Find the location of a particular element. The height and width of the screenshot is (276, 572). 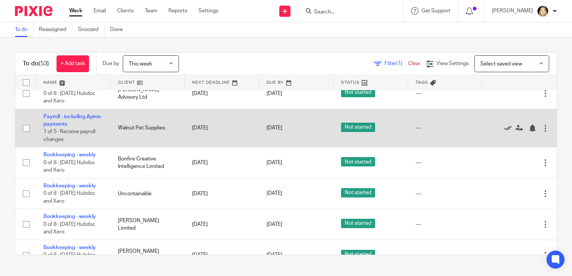

a: Payroll - including Apron payments is located at coordinates (72, 121).